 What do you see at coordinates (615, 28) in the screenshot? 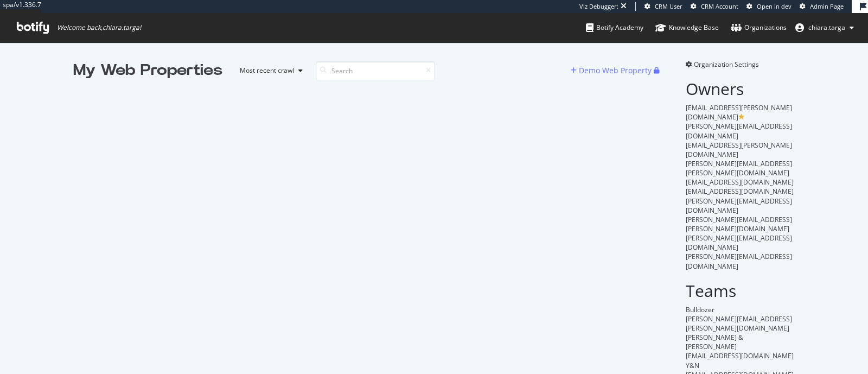
I see `a: Botify Academy` at bounding box center [615, 28].